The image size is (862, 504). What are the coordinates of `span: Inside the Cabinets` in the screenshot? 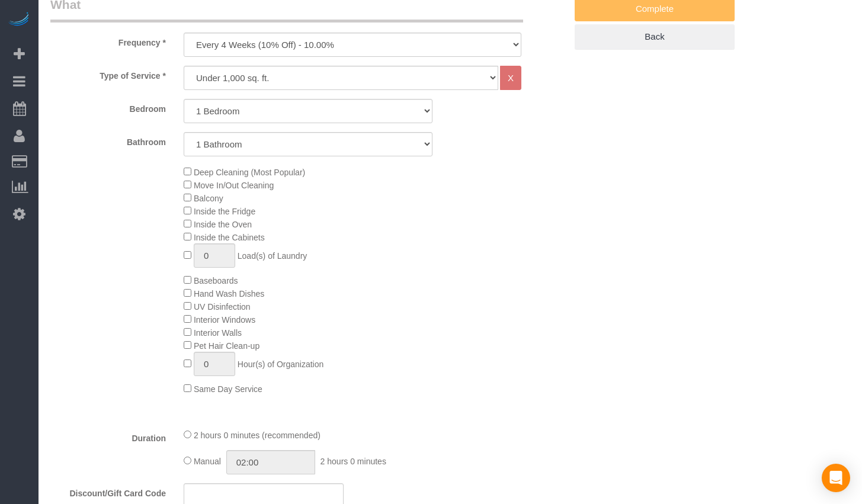 It's located at (229, 237).